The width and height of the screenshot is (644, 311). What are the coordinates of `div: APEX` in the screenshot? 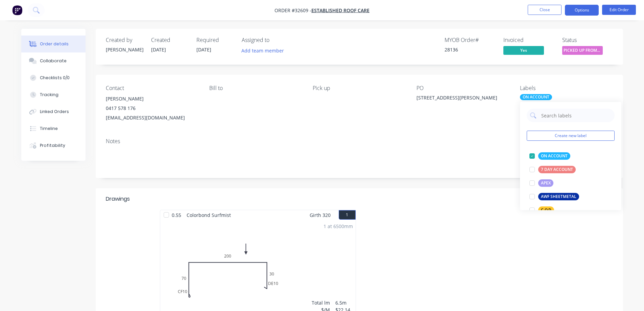 It's located at (546, 184).